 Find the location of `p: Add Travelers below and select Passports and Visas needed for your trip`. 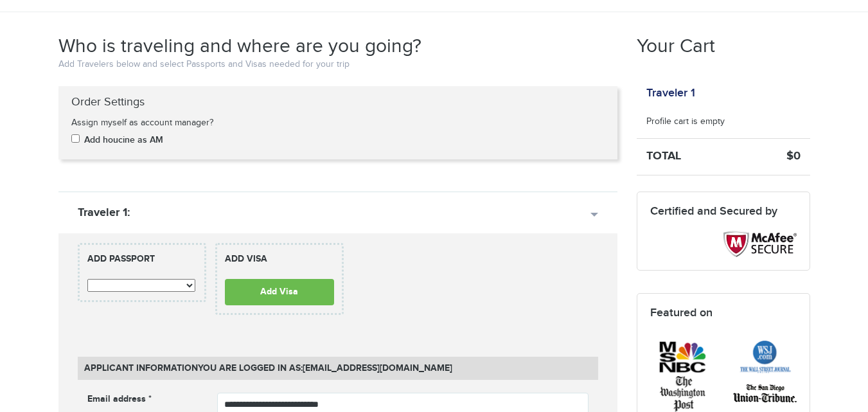

p: Add Travelers below and select Passports and Visas needed for your trip is located at coordinates (338, 64).